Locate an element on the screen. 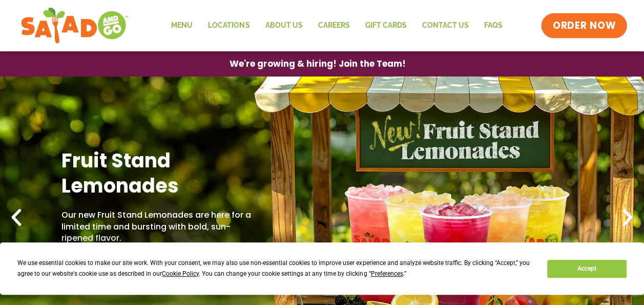  a: We're growing & hiring! Join the Team! is located at coordinates (318, 64).